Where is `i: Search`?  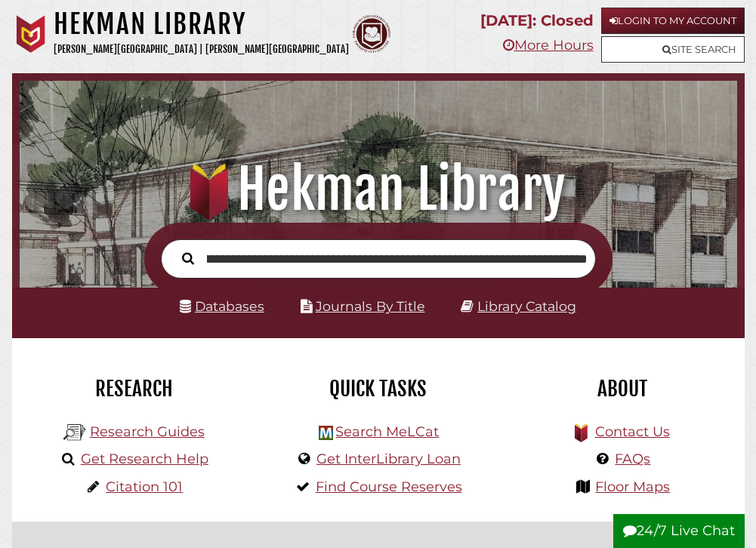
i: Search is located at coordinates (188, 259).